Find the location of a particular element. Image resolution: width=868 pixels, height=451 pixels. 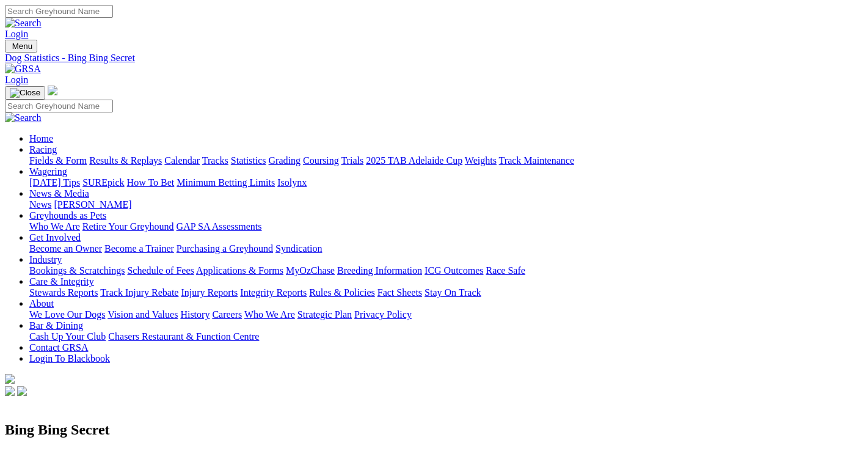

a: Coursing is located at coordinates (320, 160).